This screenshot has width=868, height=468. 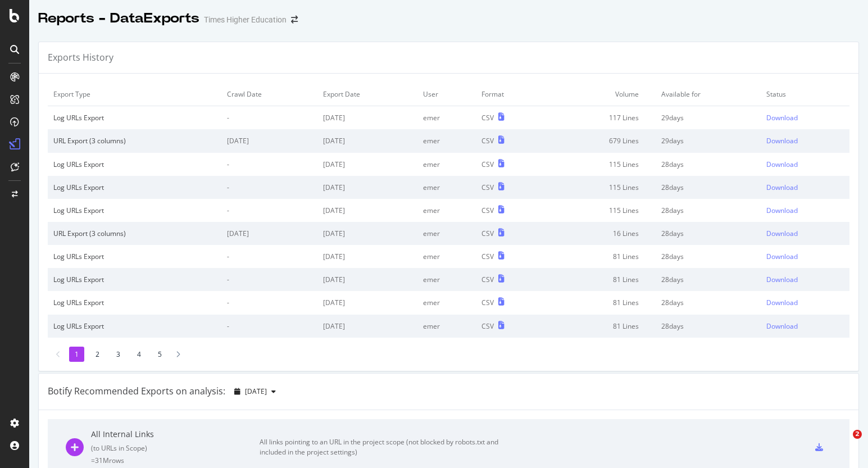 I want to click on li: 4, so click(x=139, y=354).